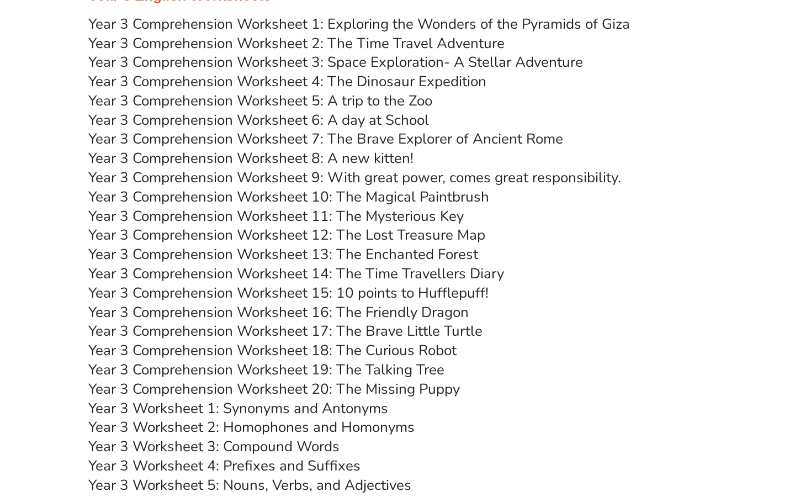 This screenshot has width=795, height=497. What do you see at coordinates (251, 427) in the screenshot?
I see `a: Year 3 Worksheet 2: Homophones and Homonyms` at bounding box center [251, 427].